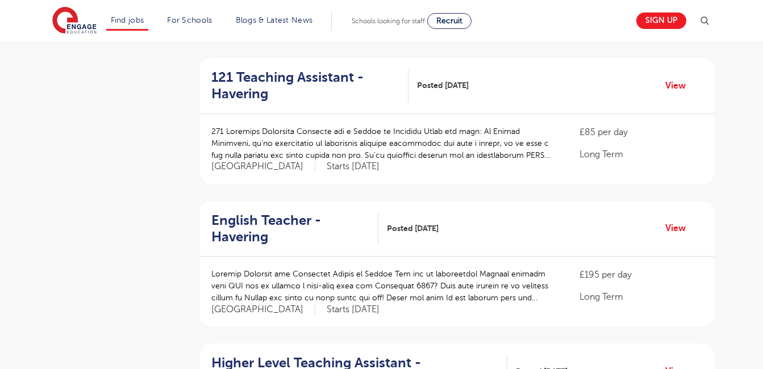 The image size is (763, 369). What do you see at coordinates (295, 229) in the screenshot?
I see `a: English Teacher - Havering` at bounding box center [295, 229].